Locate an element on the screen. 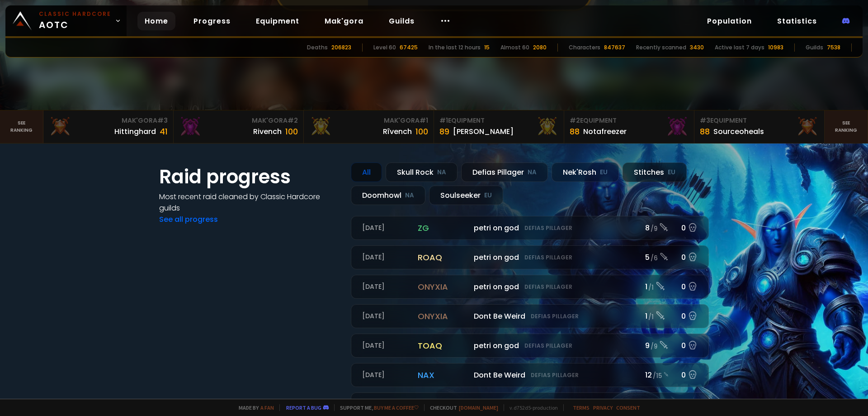  div: 67425 is located at coordinates (409, 47).